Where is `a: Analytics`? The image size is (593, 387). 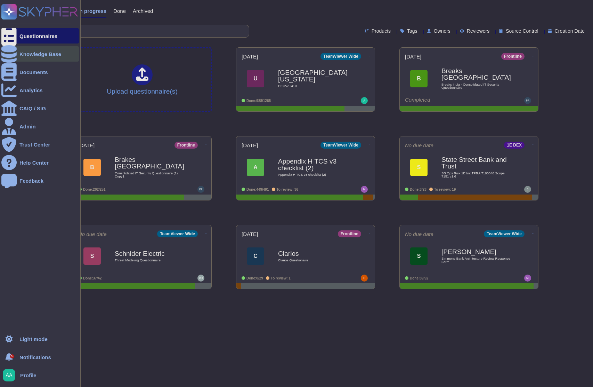 a: Analytics is located at coordinates (40, 90).